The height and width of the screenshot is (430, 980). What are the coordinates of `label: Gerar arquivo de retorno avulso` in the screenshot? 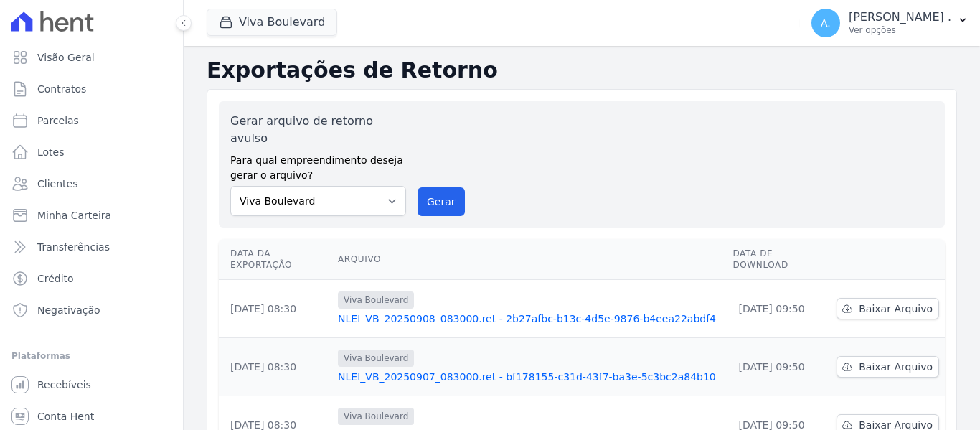 It's located at (318, 130).